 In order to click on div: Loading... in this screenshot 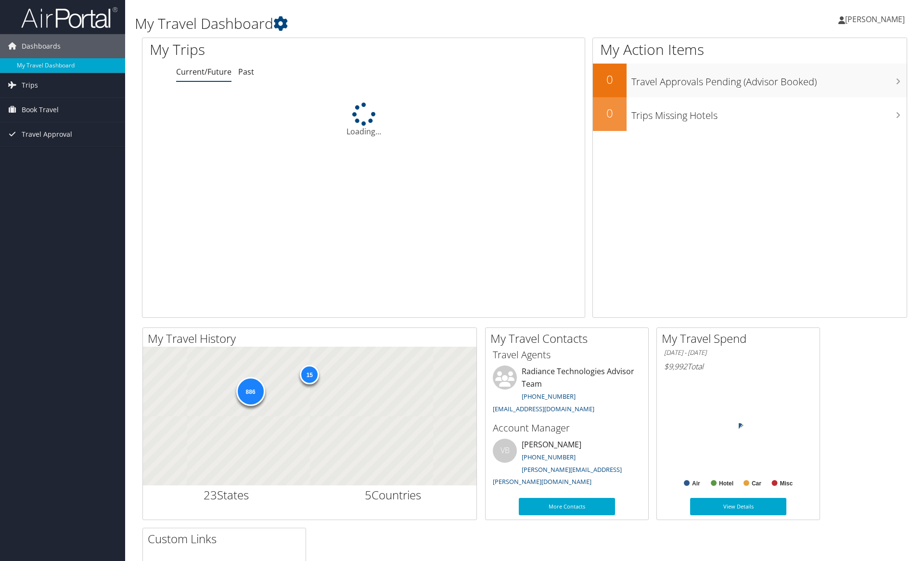, I will do `click(363, 120)`.